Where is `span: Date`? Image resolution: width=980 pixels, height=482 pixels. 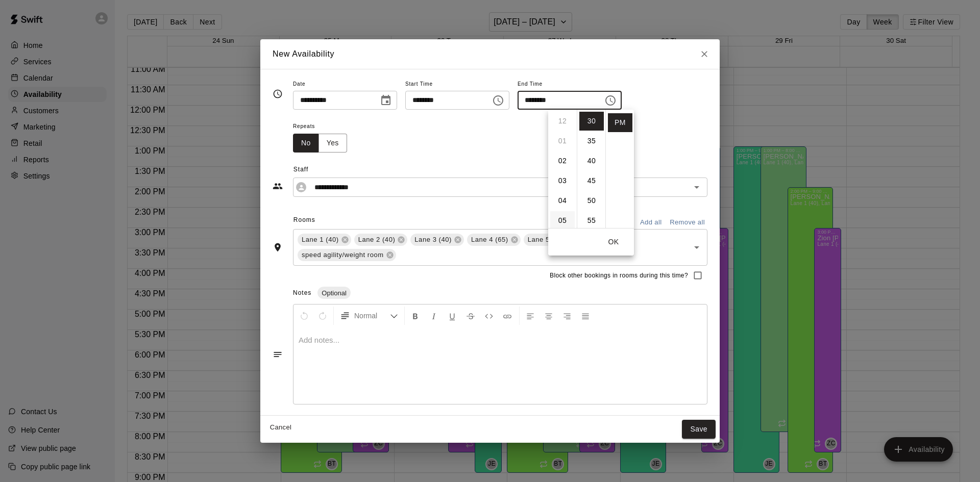 span: Date is located at coordinates (345, 84).